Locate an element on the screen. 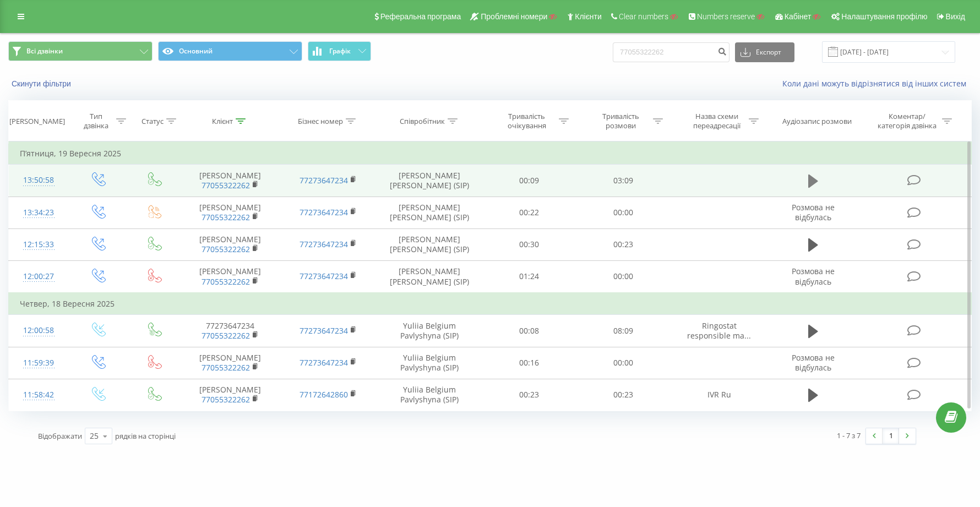 Image resolution: width=980 pixels, height=507 pixels. div: 13:50:58 is located at coordinates (39, 180).